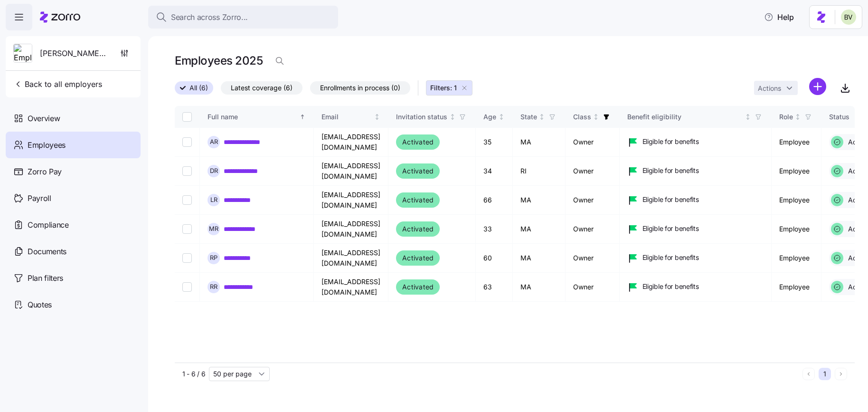 Image resolution: width=868 pixels, height=412 pixels. I want to click on a: Documents, so click(73, 251).